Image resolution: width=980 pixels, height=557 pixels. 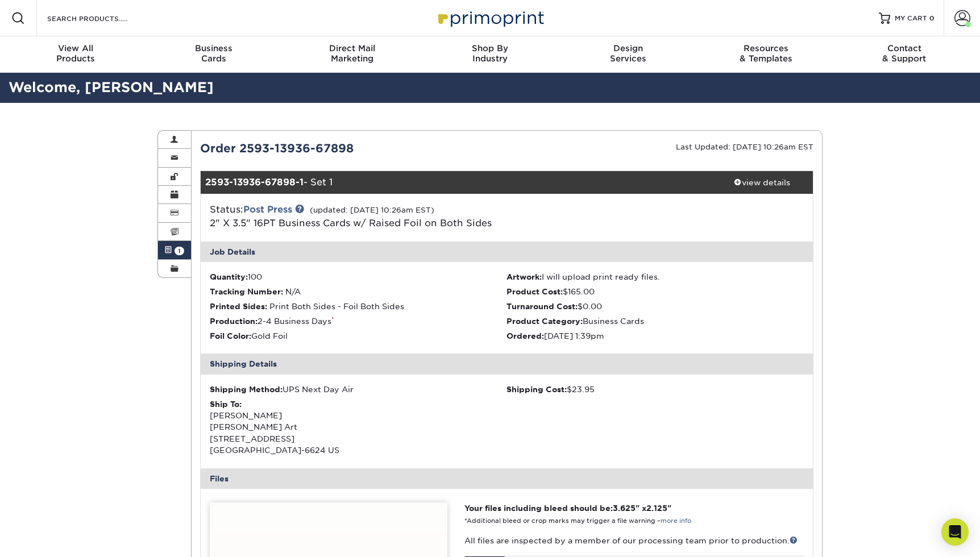 What do you see at coordinates (213, 49) in the screenshot?
I see `span: Business` at bounding box center [213, 49].